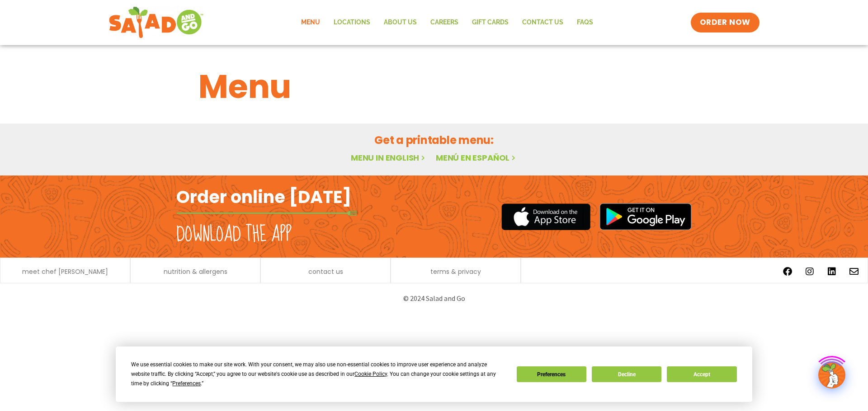  I want to click on span: contact us, so click(325, 272).